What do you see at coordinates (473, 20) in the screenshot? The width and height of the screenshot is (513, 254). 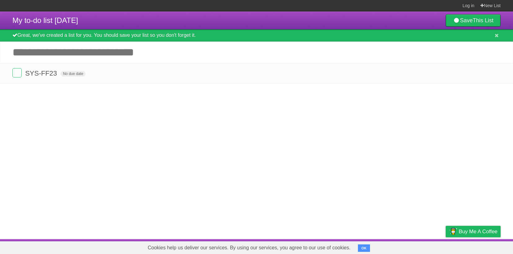 I see `a: SaveThis List` at bounding box center [473, 20].